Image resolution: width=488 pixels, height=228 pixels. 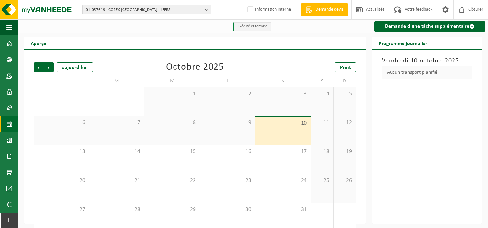 What do you see at coordinates (283, 81) in the screenshot?
I see `td: V` at bounding box center [283, 81].